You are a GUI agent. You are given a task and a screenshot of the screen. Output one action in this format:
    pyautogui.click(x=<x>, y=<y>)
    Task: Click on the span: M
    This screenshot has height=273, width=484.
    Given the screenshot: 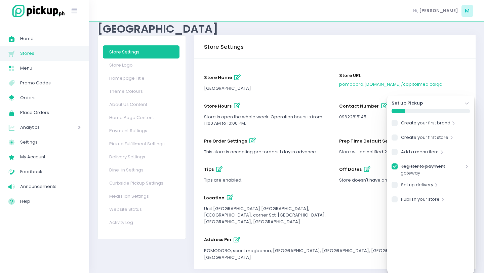 What is the action you would take?
    pyautogui.click(x=467, y=11)
    